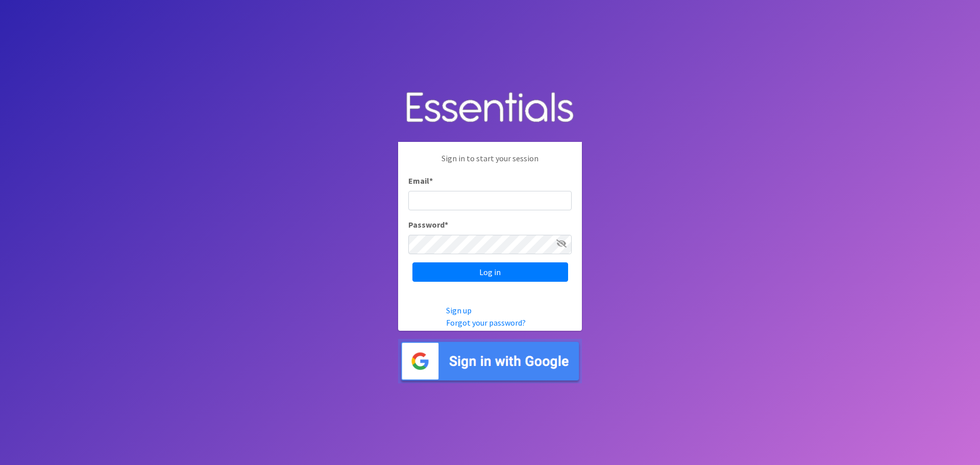 The width and height of the screenshot is (980, 465). Describe the element at coordinates (490, 361) in the screenshot. I see `img: Sign in with Google` at that location.